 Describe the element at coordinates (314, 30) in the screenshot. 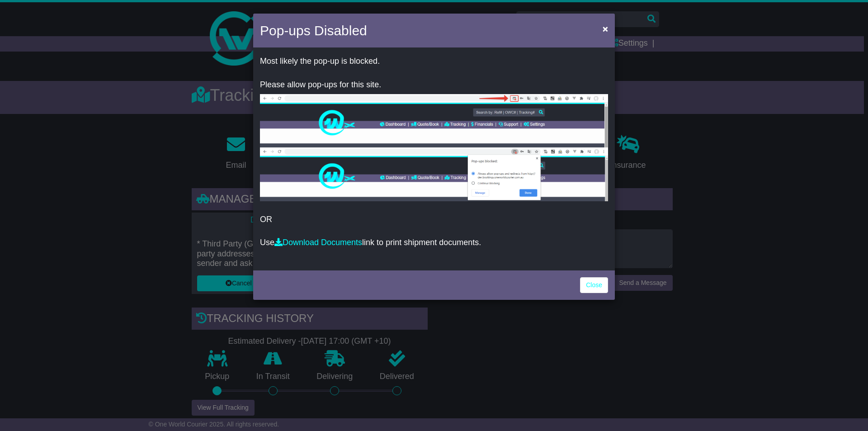

I see `h4: Pop-ups Disabled` at that location.